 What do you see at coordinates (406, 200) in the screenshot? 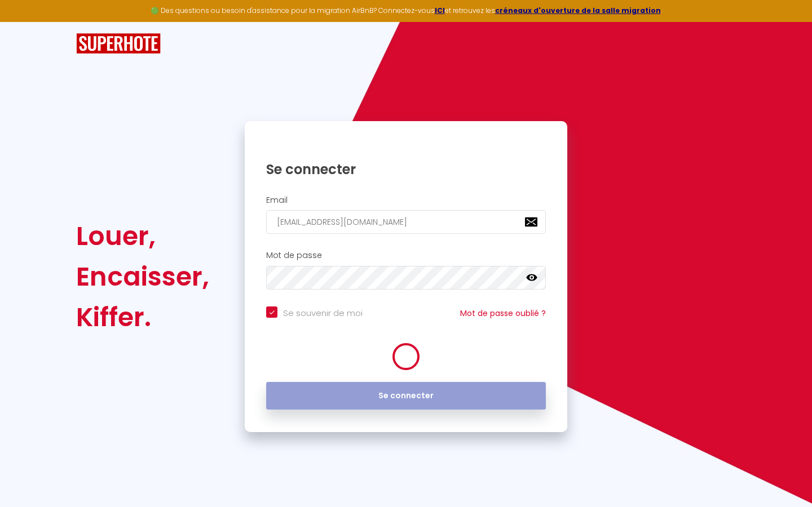
I see `h2: Email` at bounding box center [406, 200].